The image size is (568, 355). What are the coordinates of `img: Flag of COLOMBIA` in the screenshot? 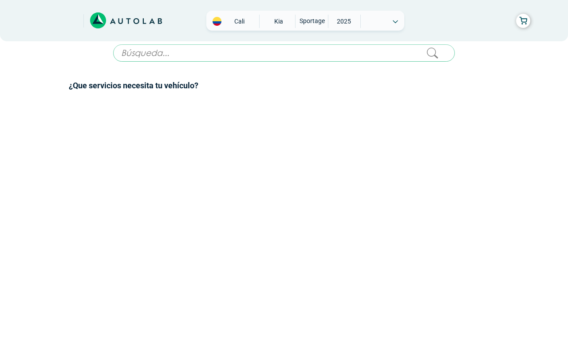 It's located at (217, 21).